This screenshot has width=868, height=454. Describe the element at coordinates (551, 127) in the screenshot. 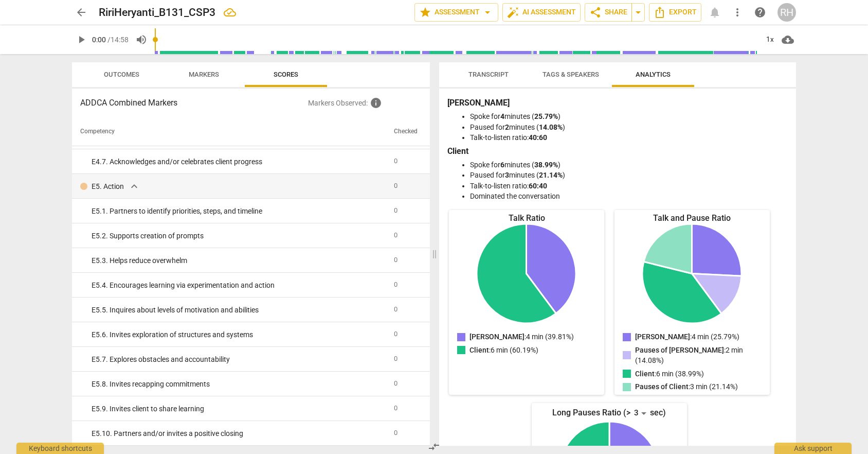

I see `b: 14.08%` at that location.